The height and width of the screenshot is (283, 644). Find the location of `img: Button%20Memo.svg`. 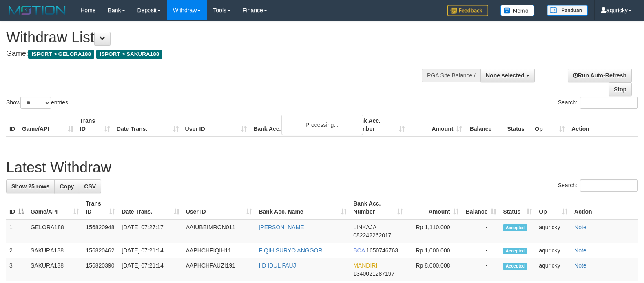

img: Button%20Memo.svg is located at coordinates (517, 11).